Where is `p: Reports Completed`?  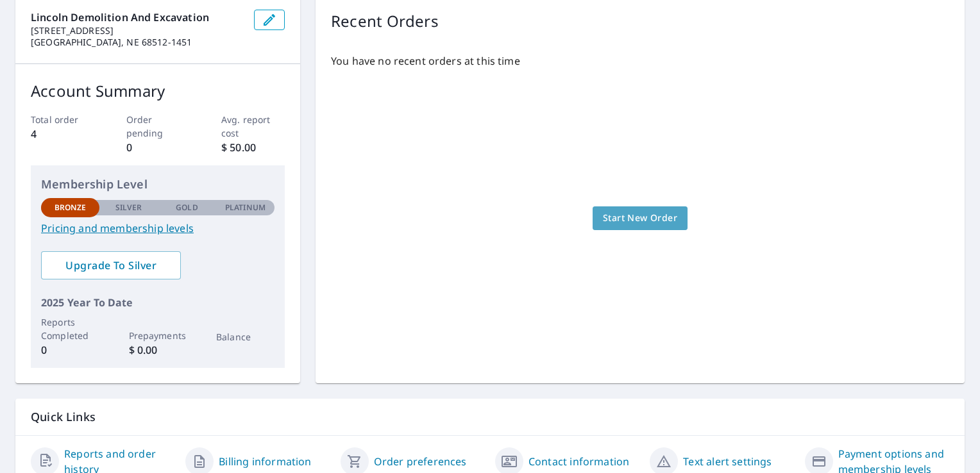
p: Reports Completed is located at coordinates (70, 328).